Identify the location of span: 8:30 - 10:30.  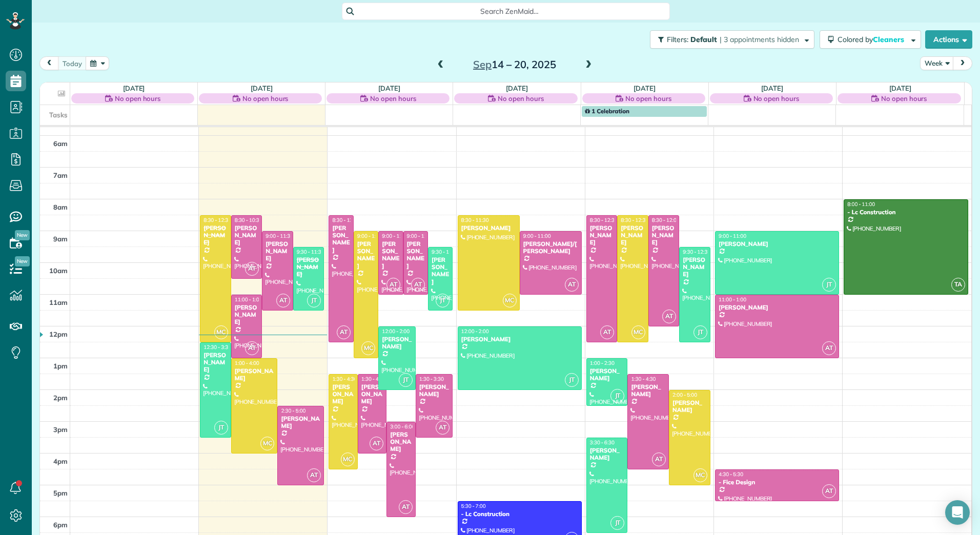
(248, 220).